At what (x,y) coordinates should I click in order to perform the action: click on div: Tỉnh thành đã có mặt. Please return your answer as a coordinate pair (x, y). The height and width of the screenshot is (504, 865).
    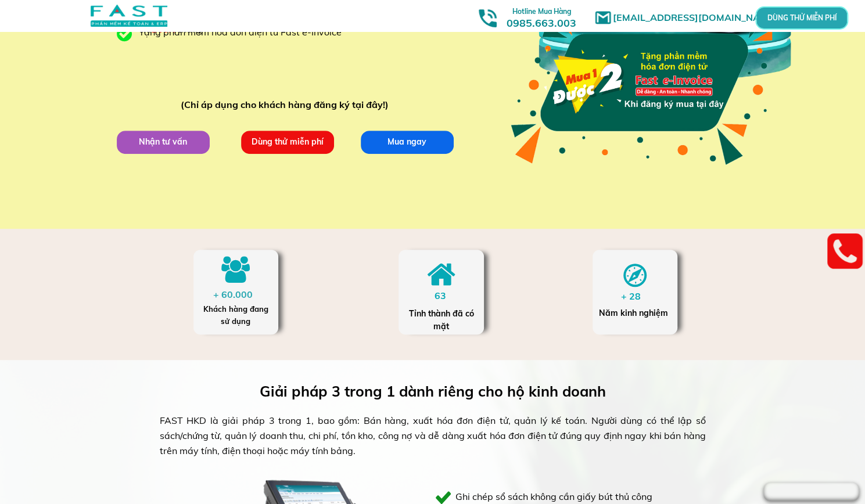
    Looking at the image, I should click on (441, 320).